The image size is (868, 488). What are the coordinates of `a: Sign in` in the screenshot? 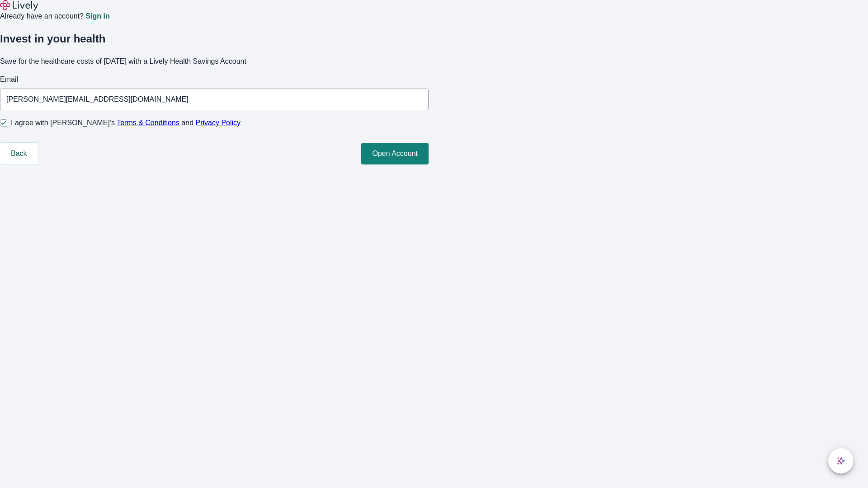 It's located at (97, 16).